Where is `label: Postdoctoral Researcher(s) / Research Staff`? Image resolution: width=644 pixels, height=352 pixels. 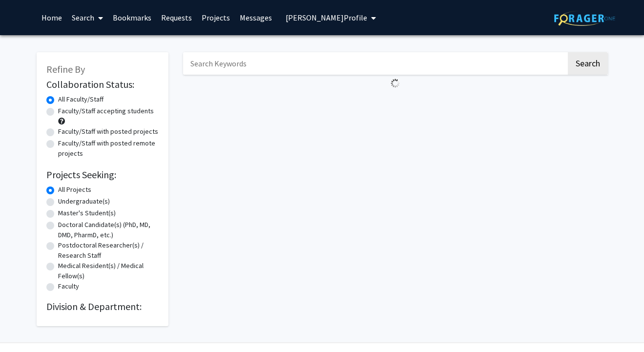 label: Postdoctoral Researcher(s) / Research Staff is located at coordinates (108, 251).